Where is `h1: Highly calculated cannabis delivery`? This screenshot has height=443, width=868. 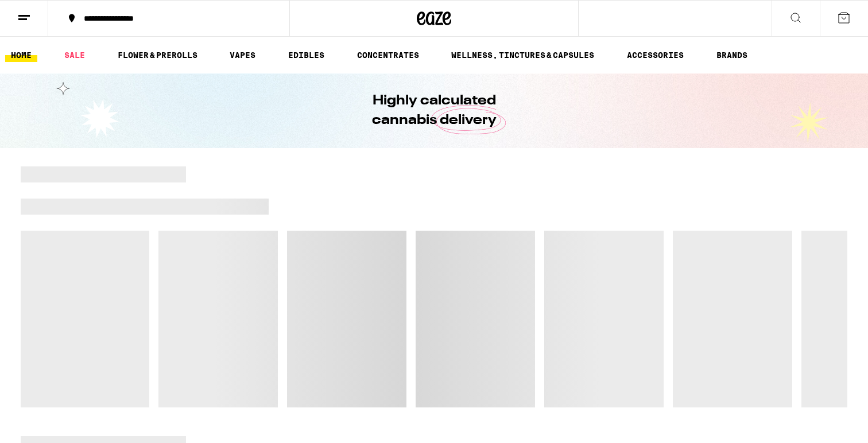
h1: Highly calculated cannabis delivery is located at coordinates (434, 111).